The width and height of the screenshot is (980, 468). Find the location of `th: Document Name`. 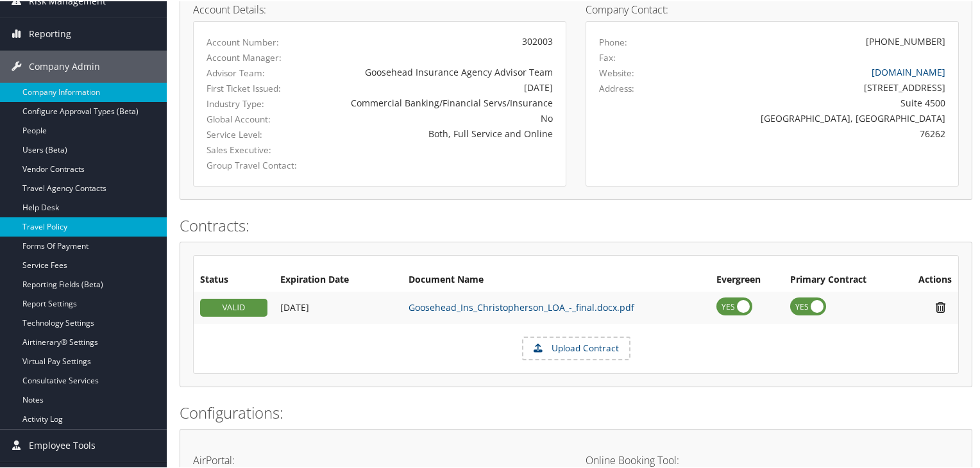

th: Document Name is located at coordinates (556, 279).